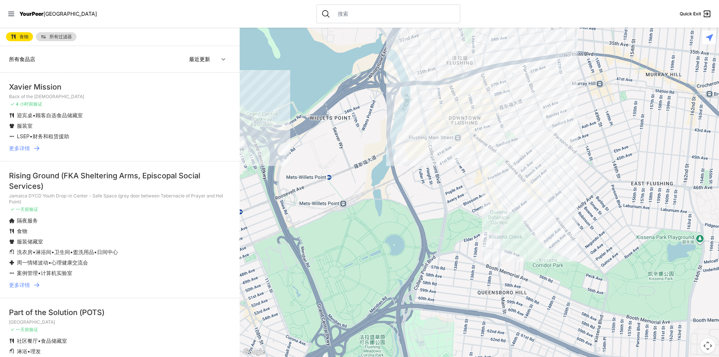 This screenshot has height=357, width=719. Describe the element at coordinates (395, 14) in the screenshot. I see `input: 搜索` at that location.